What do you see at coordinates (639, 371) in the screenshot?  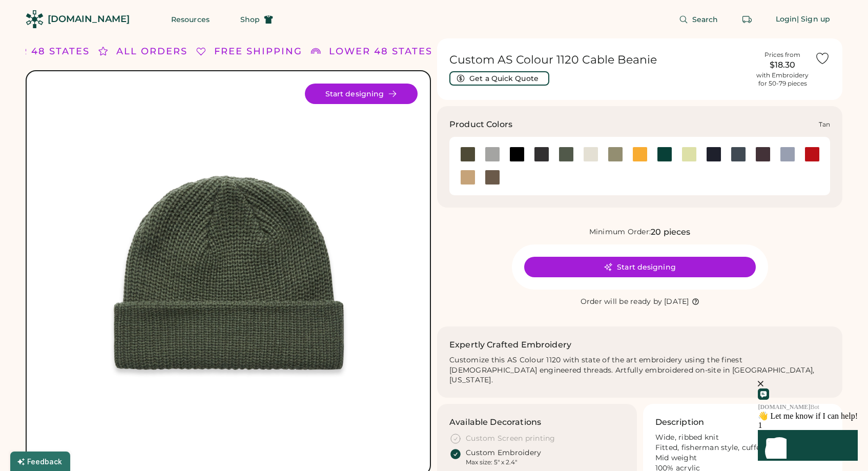 I see `div: Customize this AS Colour 1120 with state of the art embroidery using the finest [DEMOGRAPHIC_DATA...` at bounding box center [639, 371].